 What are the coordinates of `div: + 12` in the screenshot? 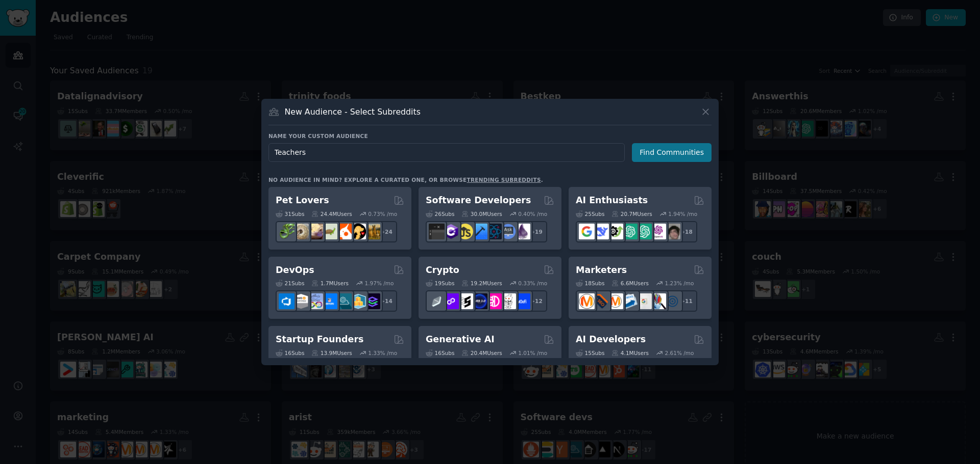 It's located at (536, 301).